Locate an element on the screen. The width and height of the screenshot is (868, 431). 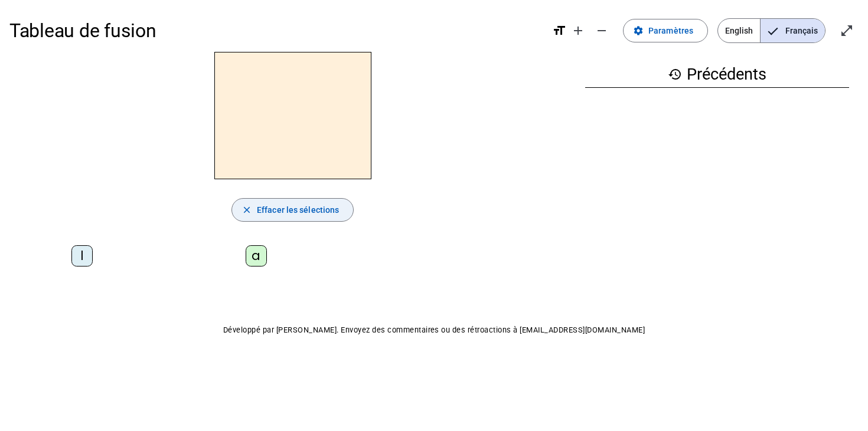
span: Effacer les sélections is located at coordinates (297, 210).